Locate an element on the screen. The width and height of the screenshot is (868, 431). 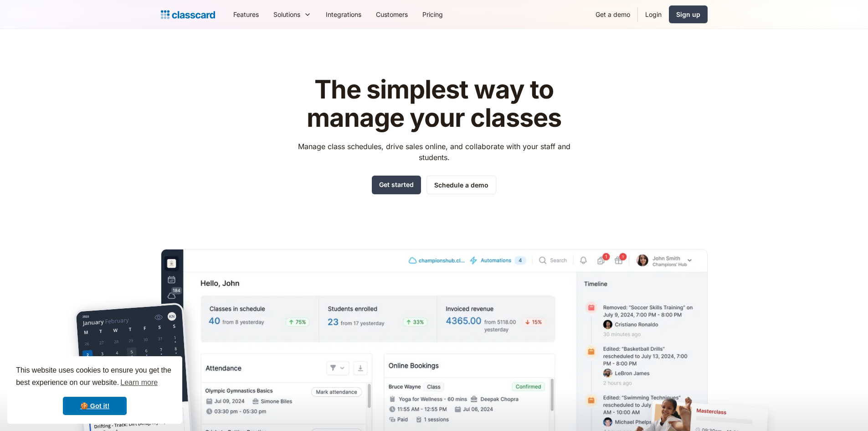
a: Features is located at coordinates (246, 14).